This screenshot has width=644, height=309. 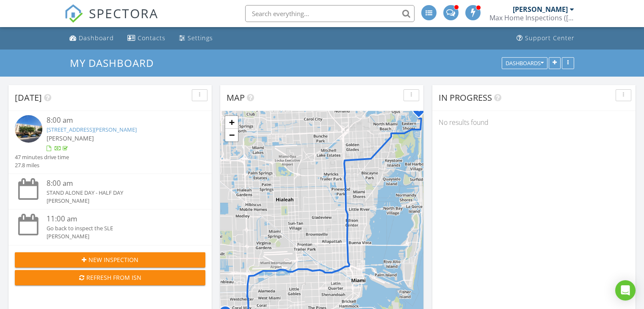 I want to click on div: 47 minutes drive time, so click(x=42, y=157).